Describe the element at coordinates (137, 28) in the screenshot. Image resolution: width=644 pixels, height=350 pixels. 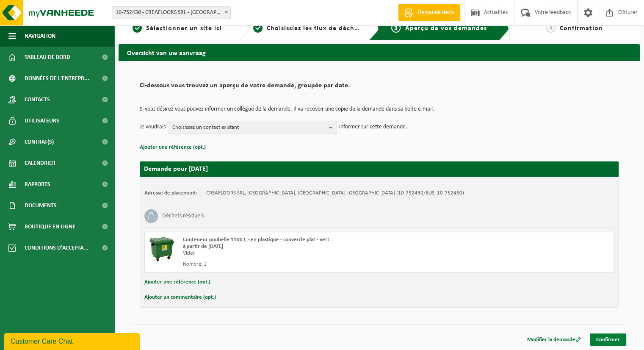
I see `span: 1` at that location.